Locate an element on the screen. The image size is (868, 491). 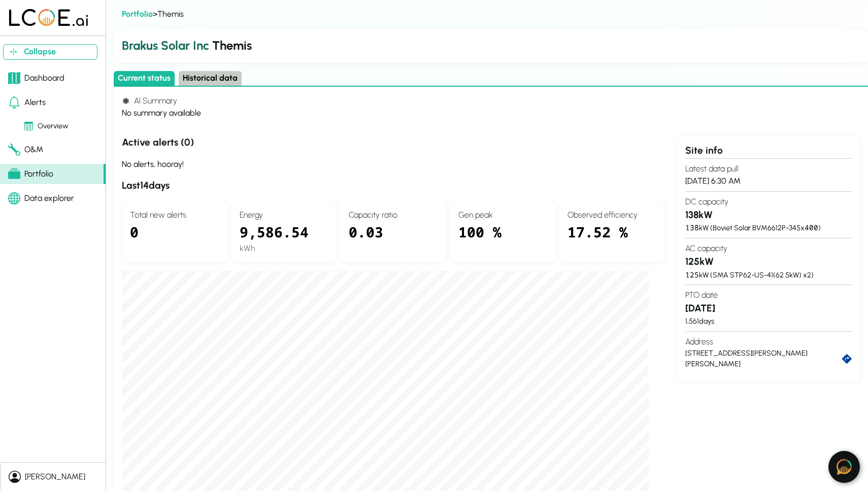
h4: Energy is located at coordinates (284, 215).